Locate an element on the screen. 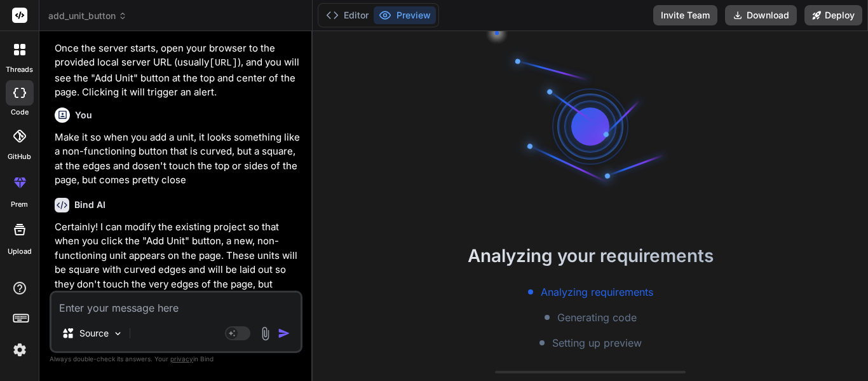  h6: You is located at coordinates (83, 115).